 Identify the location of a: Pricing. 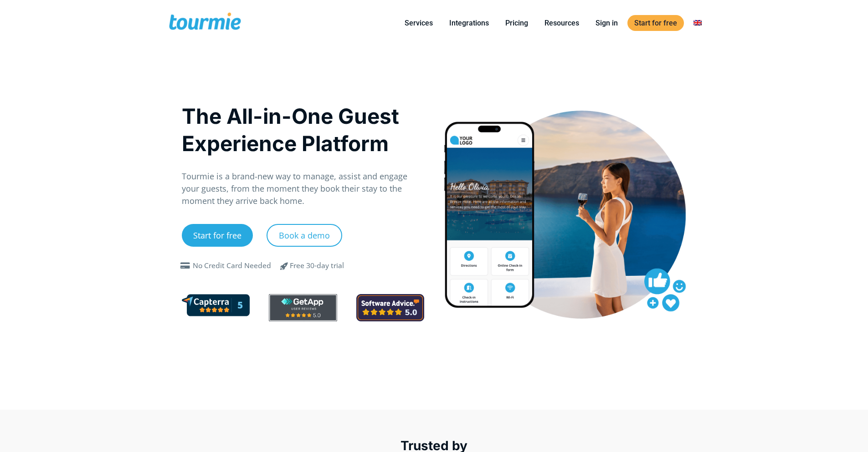
(516, 23).